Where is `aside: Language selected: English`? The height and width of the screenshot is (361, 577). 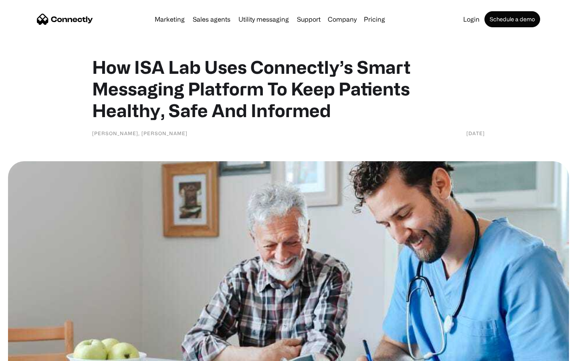
aside: Language selected: English is located at coordinates (28, 352).